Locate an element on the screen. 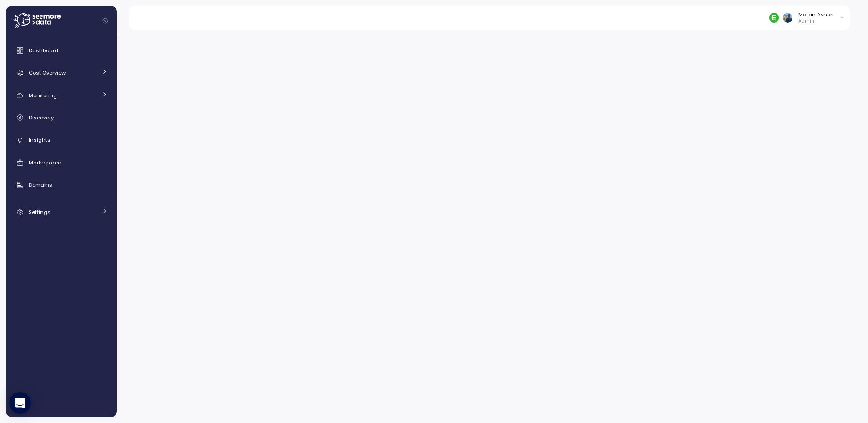  a: Monitoring is located at coordinates (61, 96).